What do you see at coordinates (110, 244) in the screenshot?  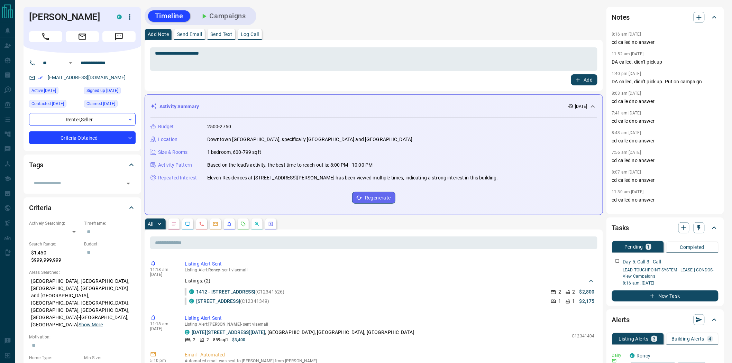 I see `p: Budget:` at bounding box center [110, 244].